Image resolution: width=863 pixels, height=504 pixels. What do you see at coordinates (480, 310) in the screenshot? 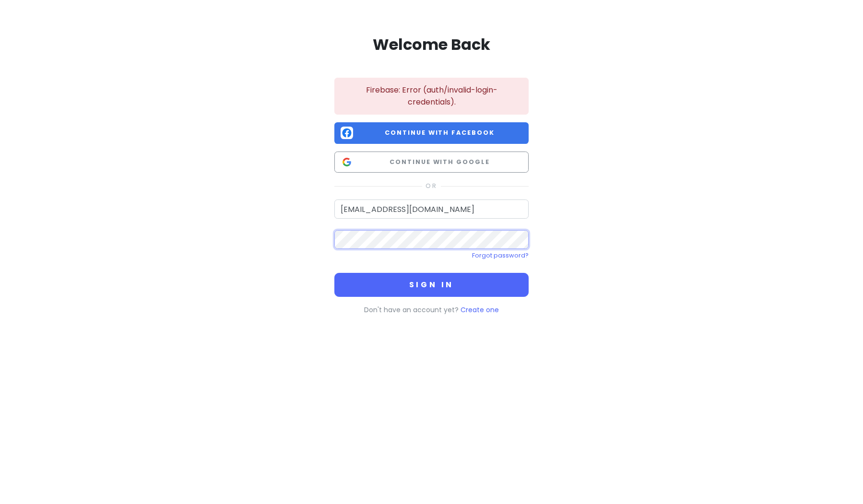
I see `a: Create one` at bounding box center [480, 310].